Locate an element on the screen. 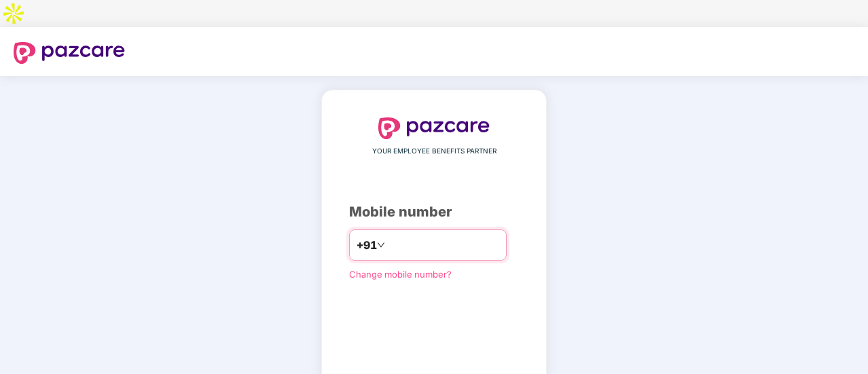  span: +91 is located at coordinates (367, 245).